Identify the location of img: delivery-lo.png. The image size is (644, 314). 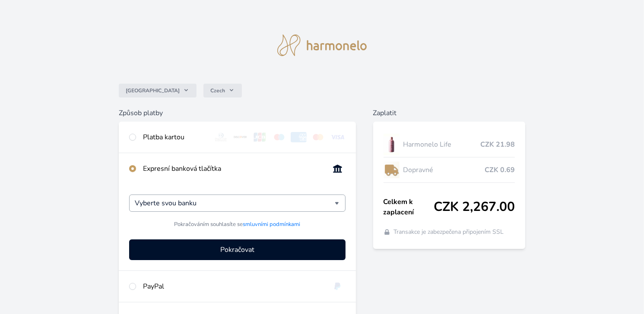
(392, 170).